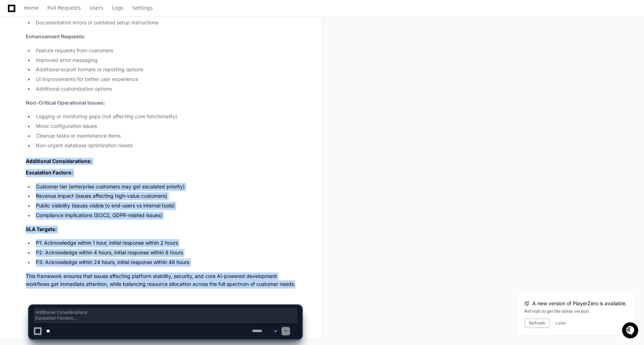  Describe the element at coordinates (164, 281) in the screenshot. I see `p: This framework ensures that issues affecting platform stability, security, and core AI-powered de...` at that location.